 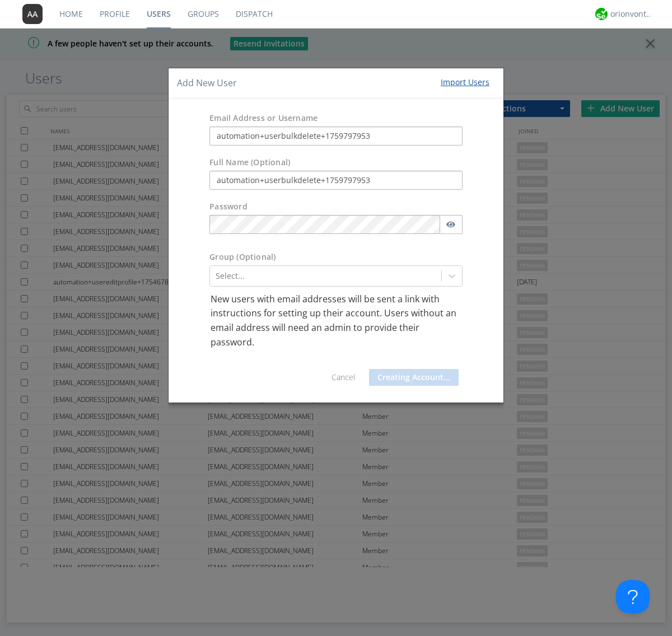 What do you see at coordinates (206, 83) in the screenshot?
I see `h4: Add New User` at bounding box center [206, 83].